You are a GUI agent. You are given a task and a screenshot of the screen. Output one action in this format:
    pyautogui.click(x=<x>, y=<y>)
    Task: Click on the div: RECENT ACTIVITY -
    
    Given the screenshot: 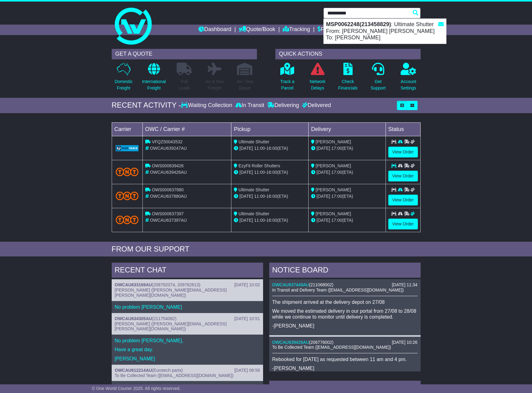 What is the action you would take?
    pyautogui.click(x=147, y=105)
    